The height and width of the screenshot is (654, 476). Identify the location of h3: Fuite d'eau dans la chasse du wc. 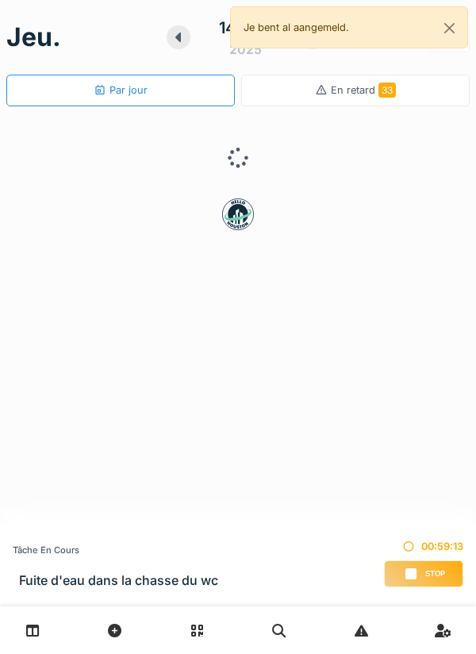
(118, 580).